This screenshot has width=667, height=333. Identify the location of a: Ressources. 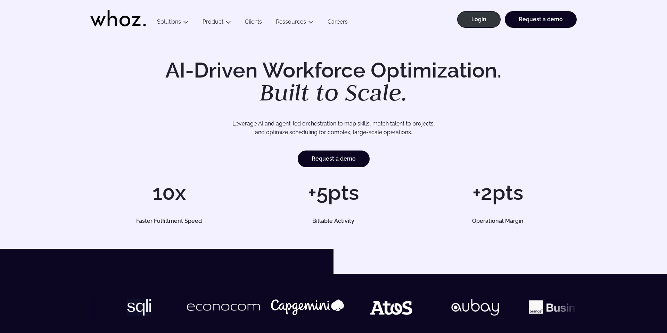
(291, 22).